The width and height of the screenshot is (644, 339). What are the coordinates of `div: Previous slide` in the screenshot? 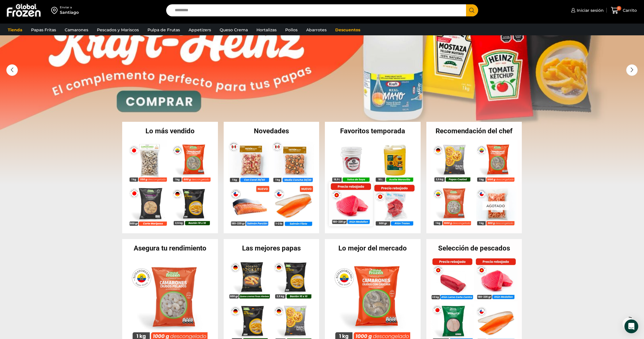 It's located at (12, 70).